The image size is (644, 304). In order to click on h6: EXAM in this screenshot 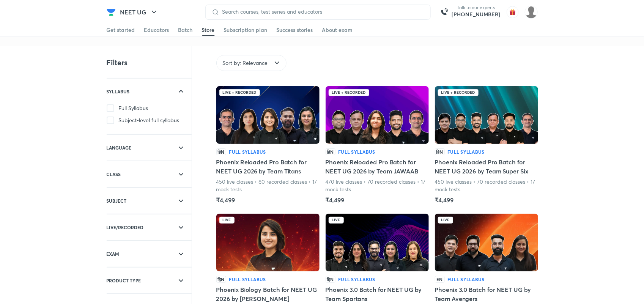, I will do `click(113, 254)`.